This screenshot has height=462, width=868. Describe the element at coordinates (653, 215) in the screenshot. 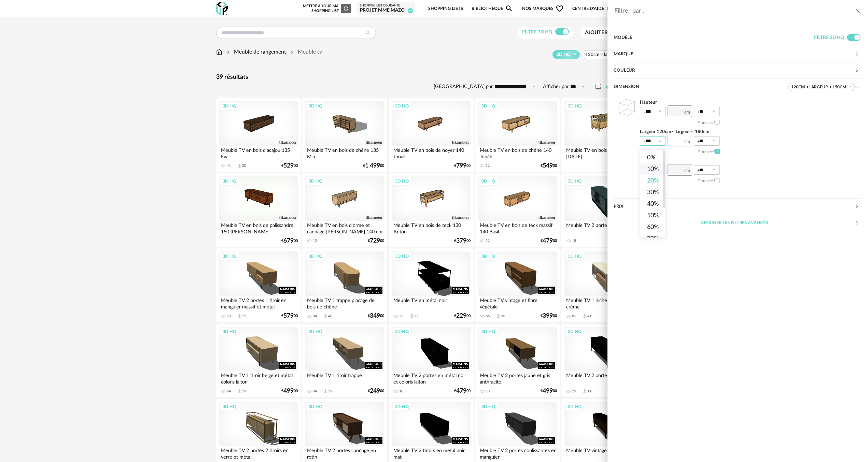

I see `span: 50%` at that location.